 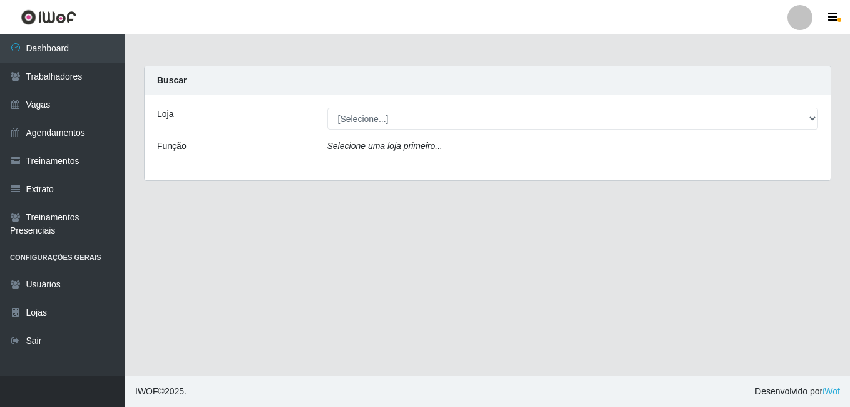 I want to click on i: Selecione uma loja primeiro..., so click(x=385, y=146).